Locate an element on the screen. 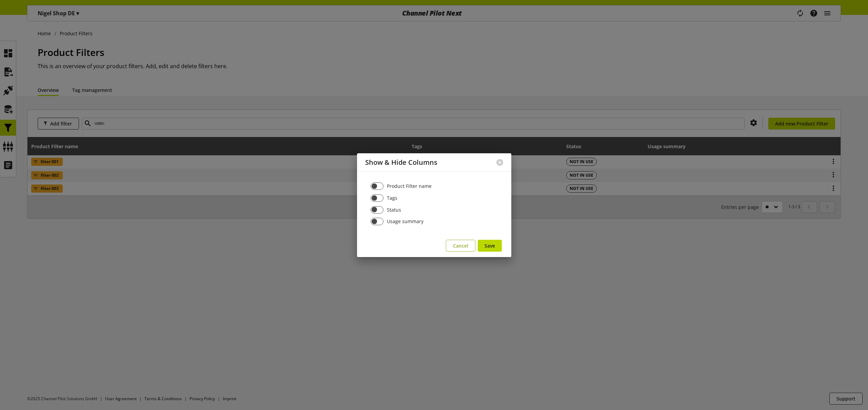 Image resolution: width=868 pixels, height=410 pixels. h2: Show & Hide Columns is located at coordinates (401, 163).